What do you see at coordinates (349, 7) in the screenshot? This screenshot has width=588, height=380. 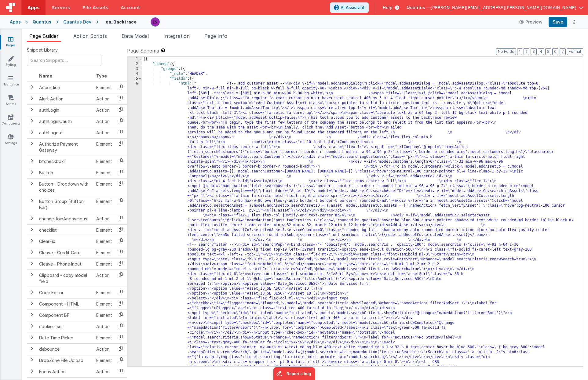 I see `button: AI Assistant` at bounding box center [349, 7].